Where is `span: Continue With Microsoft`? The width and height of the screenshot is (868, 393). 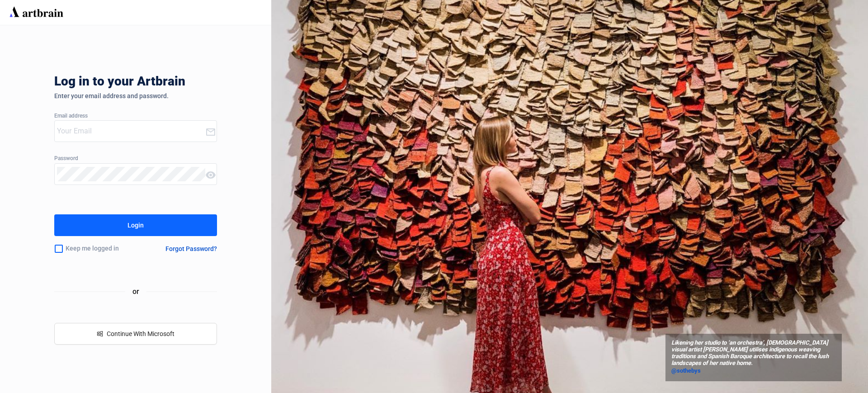 span: Continue With Microsoft is located at coordinates (141, 334).